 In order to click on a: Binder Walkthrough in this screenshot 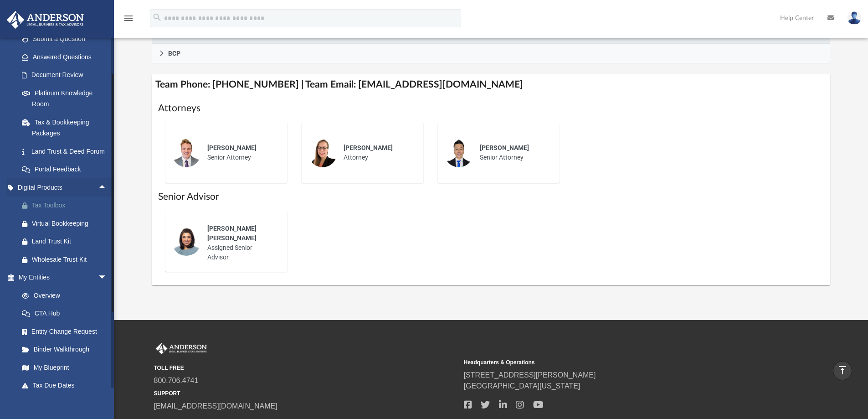, I will do `click(66, 349)`.